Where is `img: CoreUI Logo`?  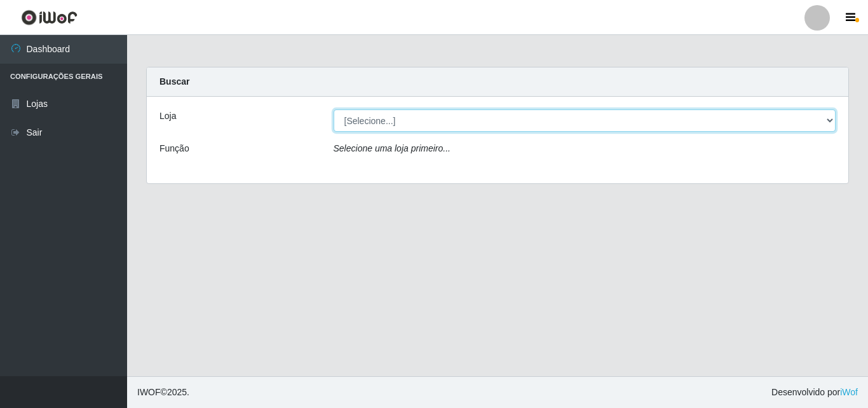 img: CoreUI Logo is located at coordinates (49, 17).